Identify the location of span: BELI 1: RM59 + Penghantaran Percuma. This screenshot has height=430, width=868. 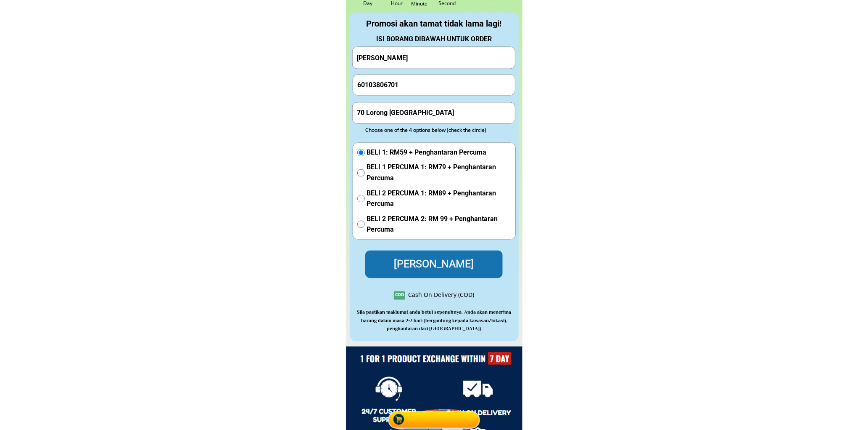
(439, 153).